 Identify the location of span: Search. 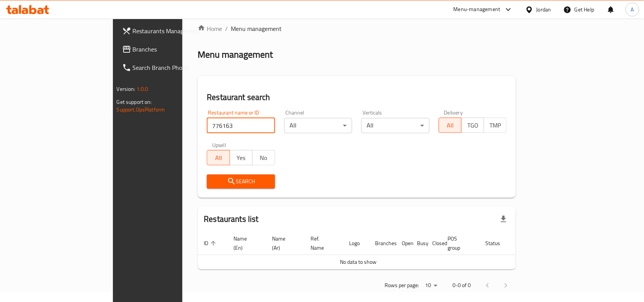
(241, 181).